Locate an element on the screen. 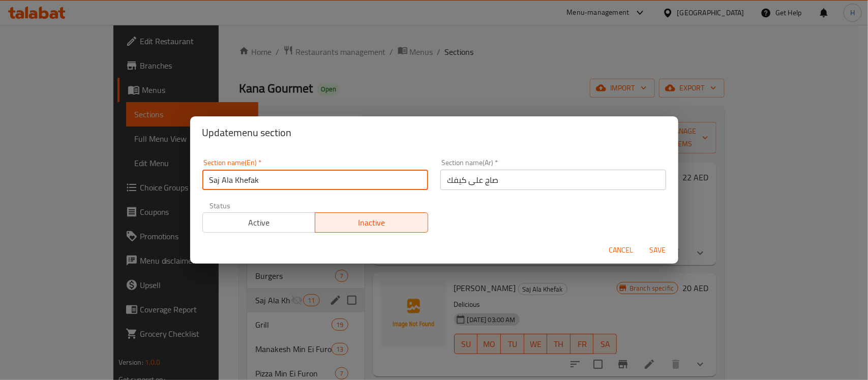  span: Save is located at coordinates (658, 250).